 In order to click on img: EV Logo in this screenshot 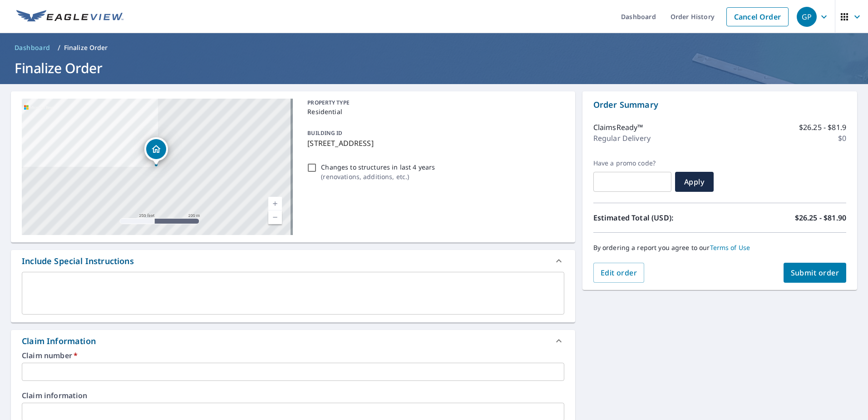, I will do `click(70, 17)`.